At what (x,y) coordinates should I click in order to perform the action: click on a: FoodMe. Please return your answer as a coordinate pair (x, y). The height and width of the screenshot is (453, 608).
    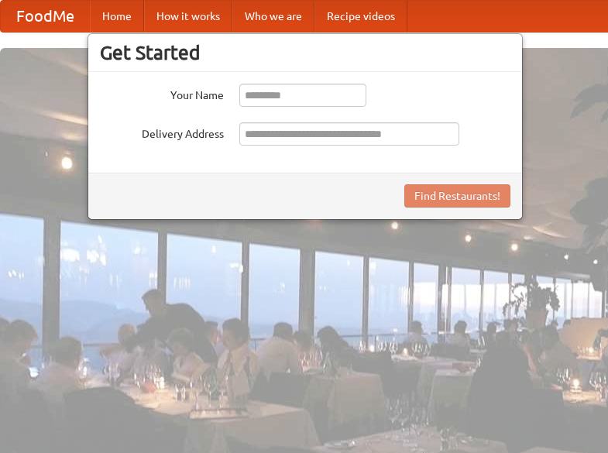
    Looking at the image, I should click on (45, 16).